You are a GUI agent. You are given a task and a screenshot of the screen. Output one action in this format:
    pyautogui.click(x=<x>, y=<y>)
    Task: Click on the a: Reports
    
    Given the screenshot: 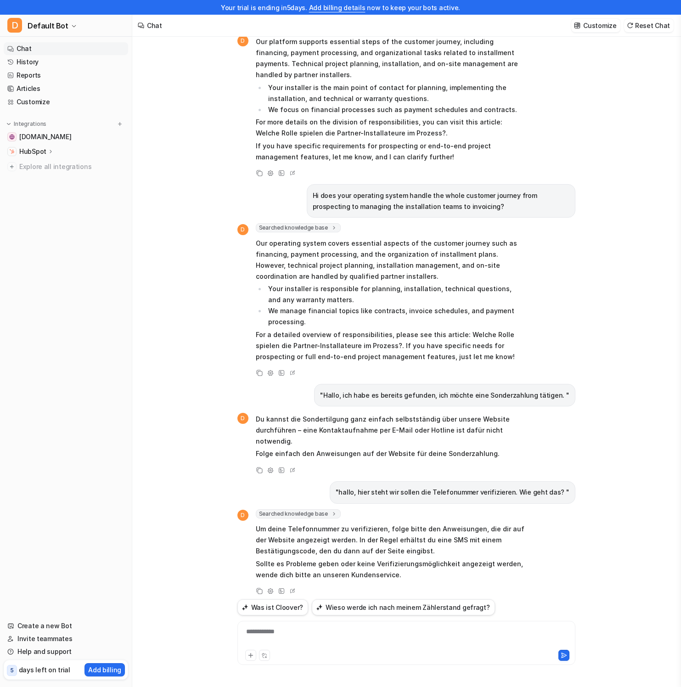 What is the action you would take?
    pyautogui.click(x=66, y=75)
    